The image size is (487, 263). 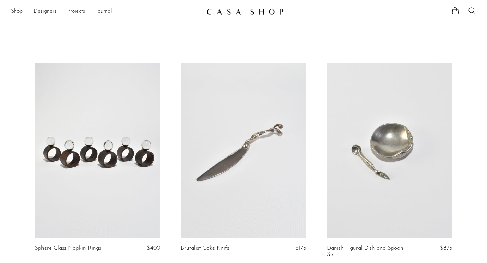 I want to click on span: $375, so click(x=446, y=248).